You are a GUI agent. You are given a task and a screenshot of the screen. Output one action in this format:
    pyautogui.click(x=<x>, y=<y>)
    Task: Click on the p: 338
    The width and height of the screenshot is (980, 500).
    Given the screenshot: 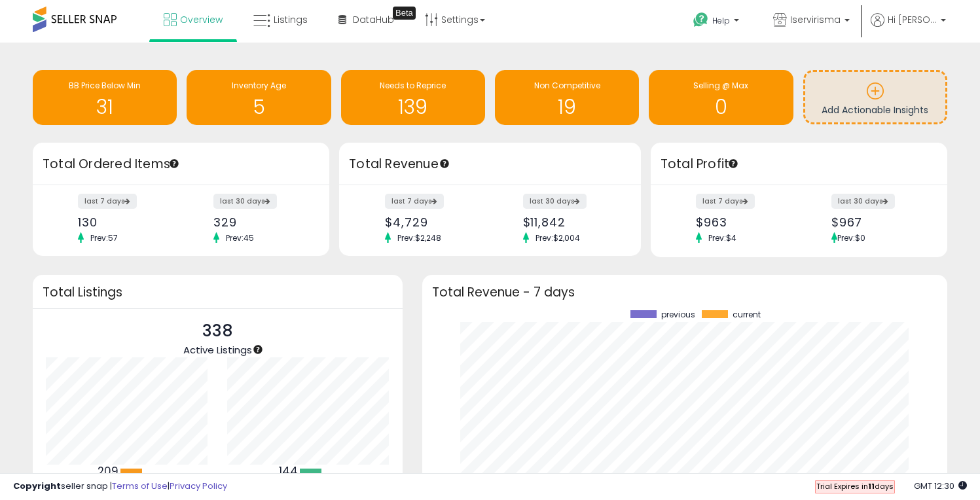 What is the action you would take?
    pyautogui.click(x=217, y=331)
    